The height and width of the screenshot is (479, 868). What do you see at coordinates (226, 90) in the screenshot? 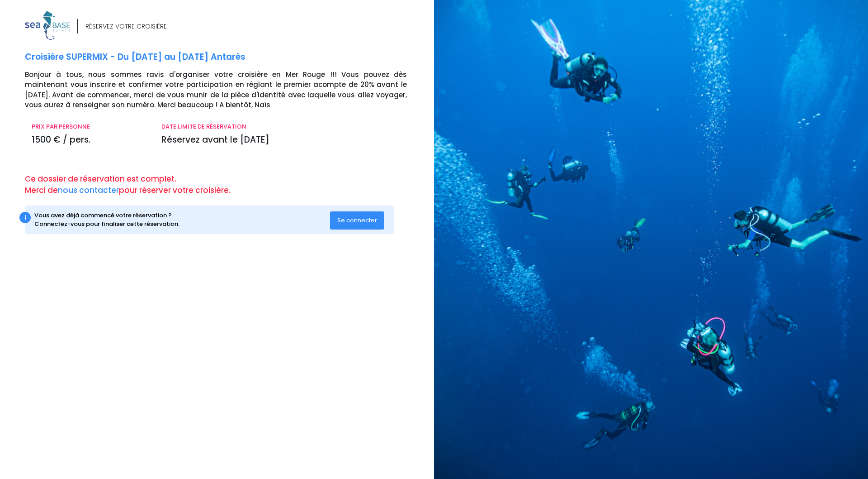
I see `p: Bonjour à tous, nous sommes ravis d'organiser votre croisière en Mer Rouge !!! Vous pouvez dès ma...` at bounding box center [226, 90].